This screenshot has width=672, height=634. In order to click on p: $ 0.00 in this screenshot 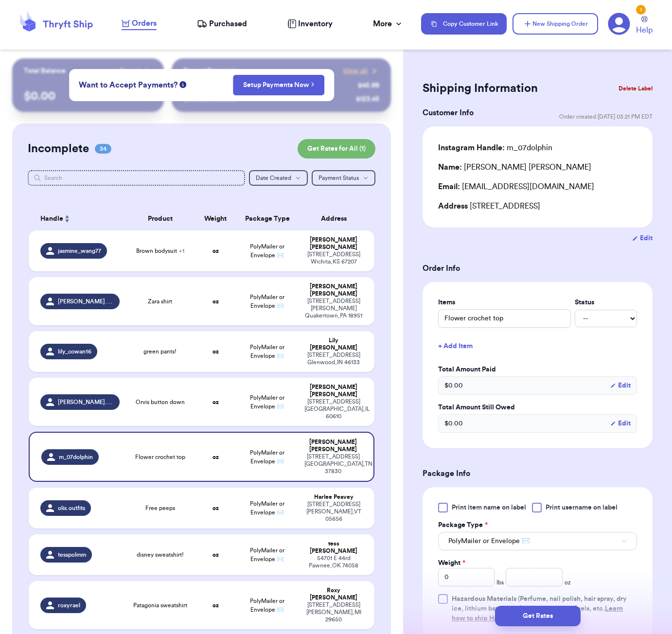, I will do `click(88, 97)`.